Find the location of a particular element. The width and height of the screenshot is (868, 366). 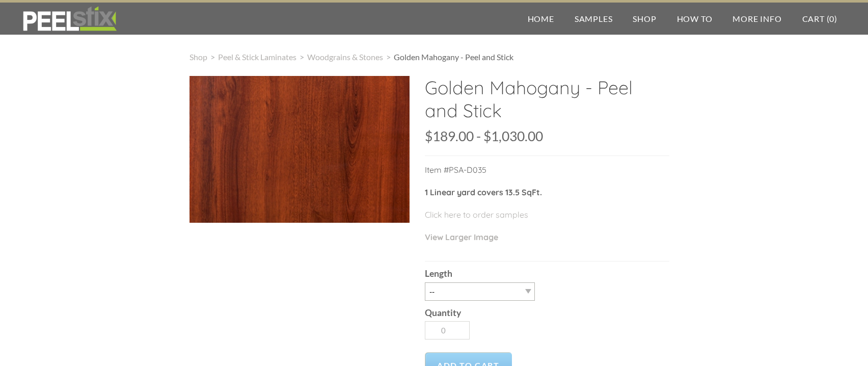

a: Click here to order samples is located at coordinates (477, 215).